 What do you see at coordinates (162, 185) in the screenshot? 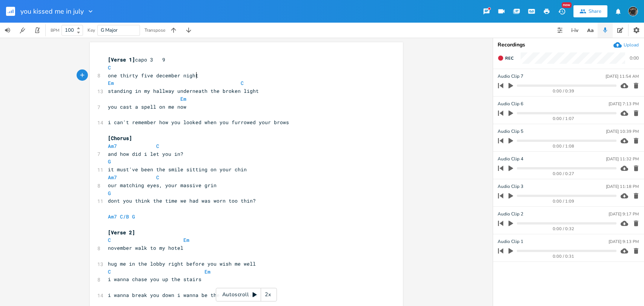
I see `span: our matching eyes, your massive grin` at bounding box center [162, 185].